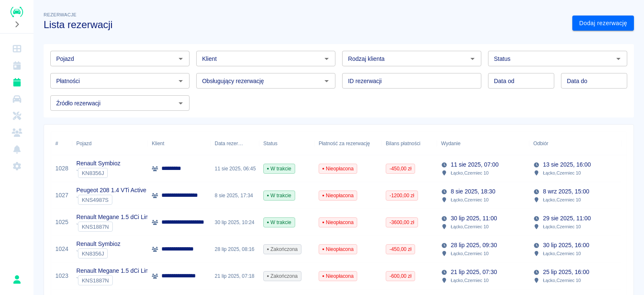  I want to click on div: 11 sie 2025, 06:45, so click(235, 169).